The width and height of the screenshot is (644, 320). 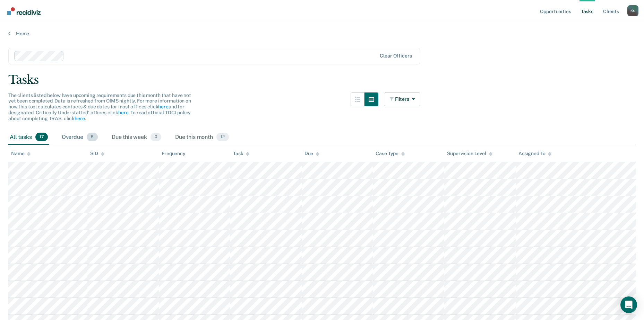 What do you see at coordinates (390, 153) in the screenshot?
I see `div: Case Type` at bounding box center [390, 153].